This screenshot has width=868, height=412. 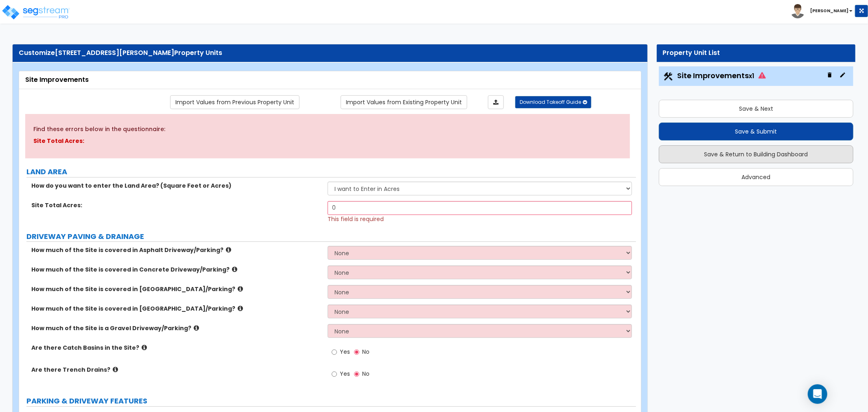 I want to click on label: Site Total Acres:, so click(x=177, y=205).